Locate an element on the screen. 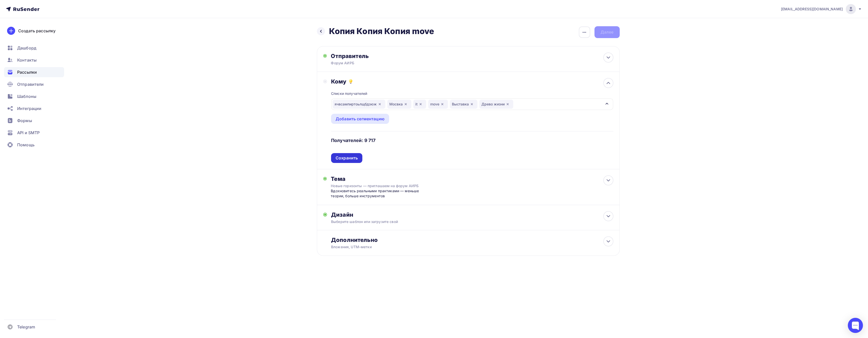  div: Отправитель is located at coordinates (385, 56).